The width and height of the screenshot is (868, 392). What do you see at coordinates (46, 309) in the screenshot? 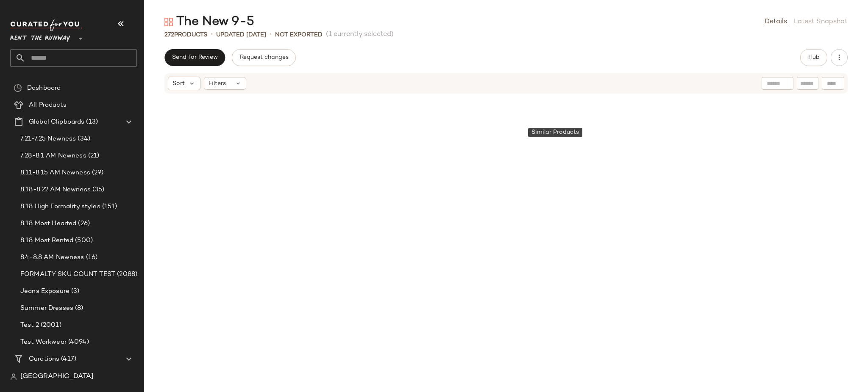
I see `span: Summer Dresses` at bounding box center [46, 309].